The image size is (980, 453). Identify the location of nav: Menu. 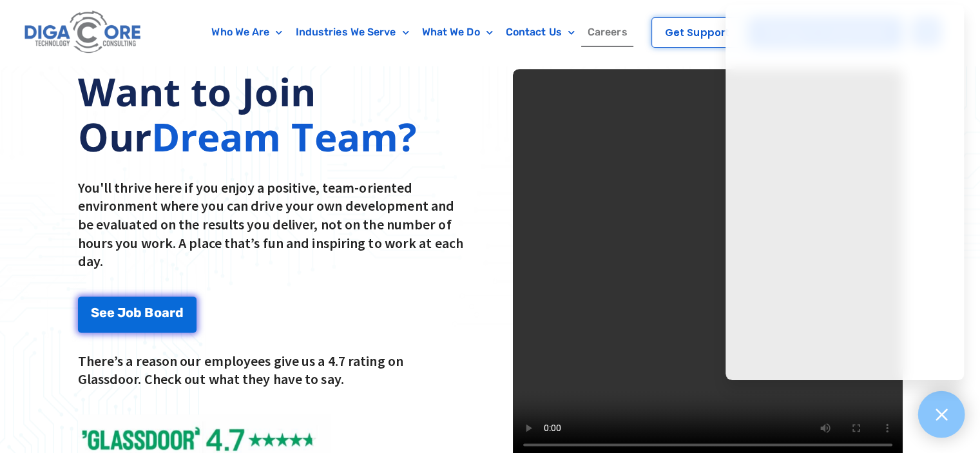
(420, 32).